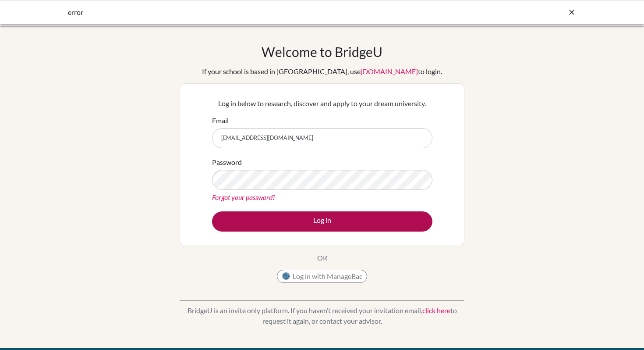 The image size is (644, 350). Describe the element at coordinates (322, 104) in the screenshot. I see `p: Log in below to research, discover and apply to your dream university.` at that location.